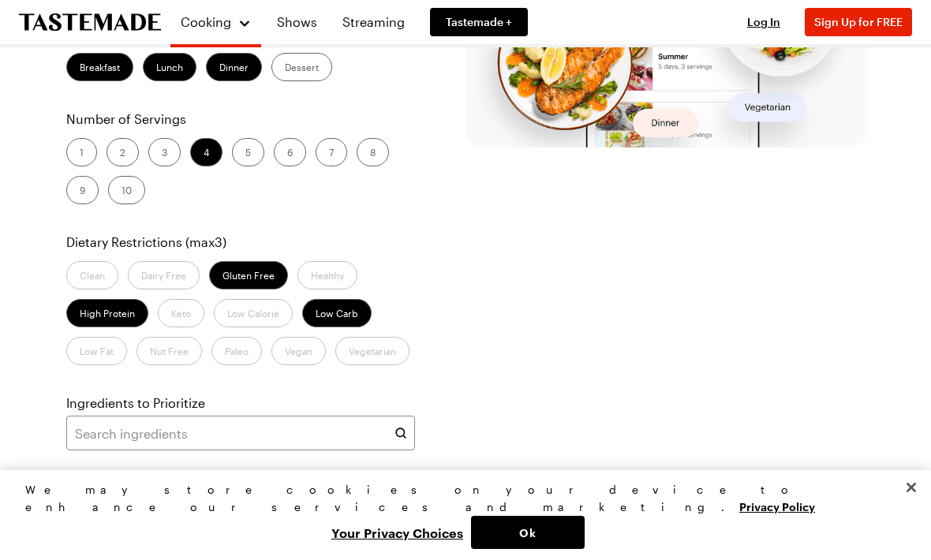  Describe the element at coordinates (479, 22) in the screenshot. I see `span: Tastemade +` at that location.